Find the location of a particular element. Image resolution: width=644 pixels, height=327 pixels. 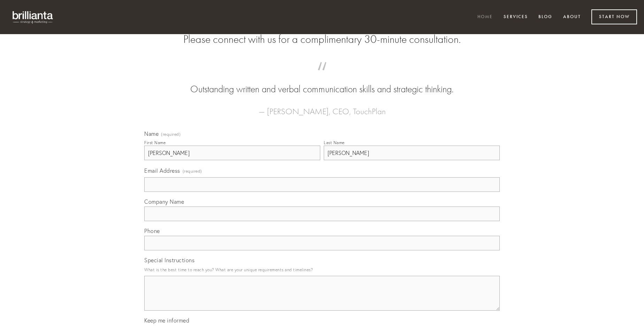

span: Name is located at coordinates (151, 134).